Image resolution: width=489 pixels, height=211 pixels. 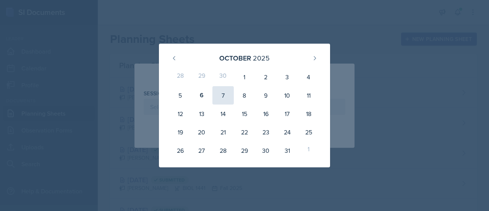 I want to click on div: 14, so click(x=223, y=114).